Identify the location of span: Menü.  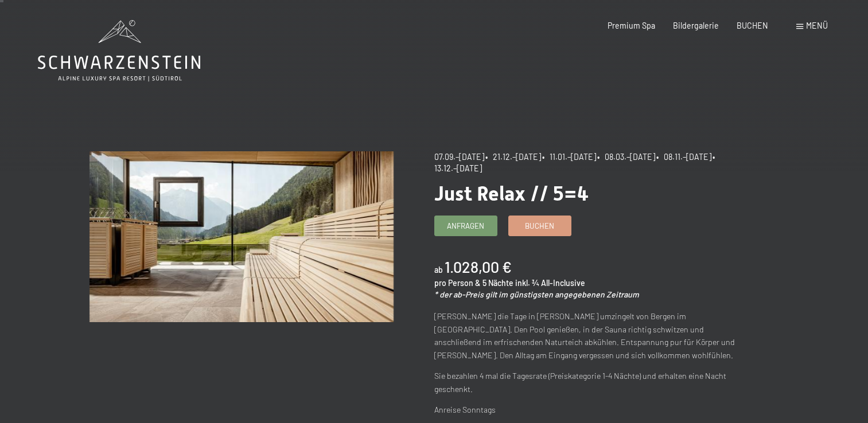
(817, 25).